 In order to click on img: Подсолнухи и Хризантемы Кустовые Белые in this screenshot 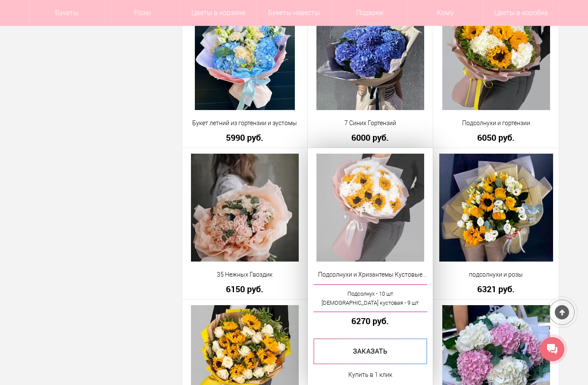, I will do `click(370, 207)`.